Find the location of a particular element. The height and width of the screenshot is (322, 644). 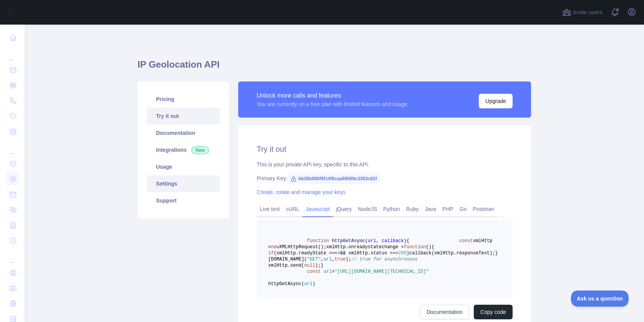

a: Create, rotate and manage your keys is located at coordinates (301, 192).